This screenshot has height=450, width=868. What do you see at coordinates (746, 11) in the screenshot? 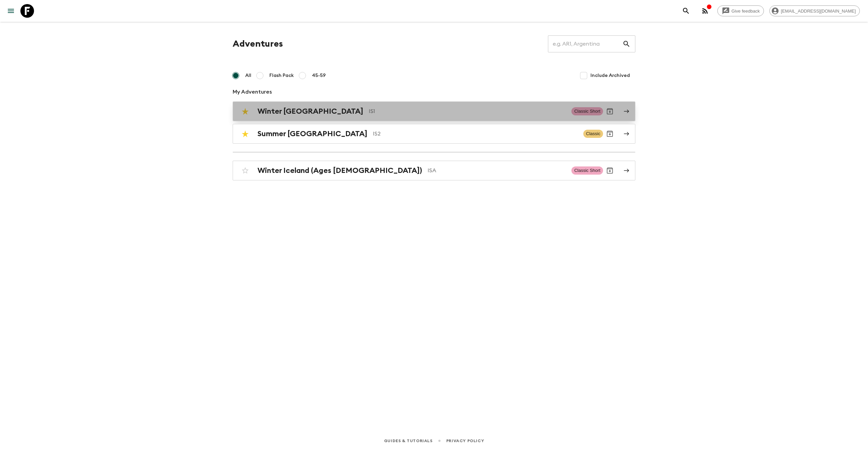
I see `span: Give feedback` at bounding box center [746, 11].